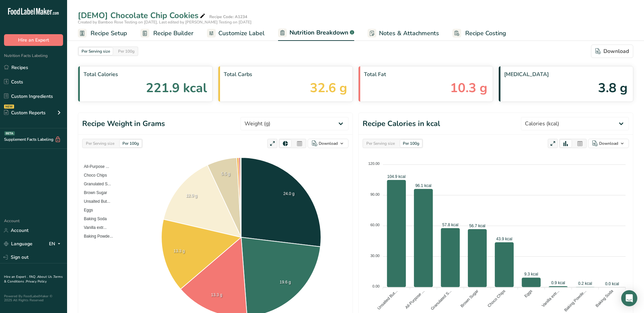 This screenshot has width=644, height=313. What do you see at coordinates (95, 202) in the screenshot?
I see `span: Unsalted But...` at bounding box center [95, 202].